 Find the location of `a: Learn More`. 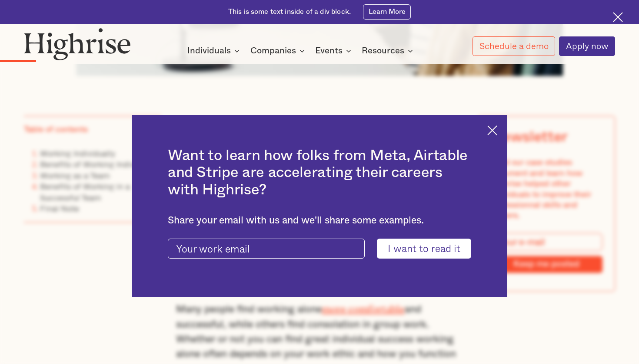

a: Learn More is located at coordinates (387, 11).